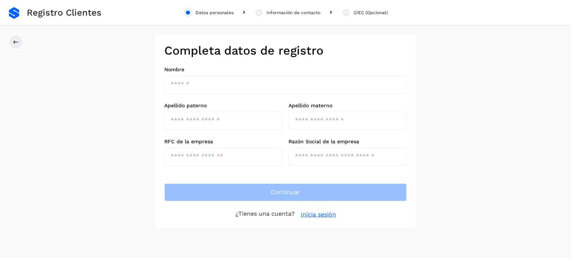 The height and width of the screenshot is (258, 571). I want to click on label: Razón Social de la empresa, so click(348, 142).